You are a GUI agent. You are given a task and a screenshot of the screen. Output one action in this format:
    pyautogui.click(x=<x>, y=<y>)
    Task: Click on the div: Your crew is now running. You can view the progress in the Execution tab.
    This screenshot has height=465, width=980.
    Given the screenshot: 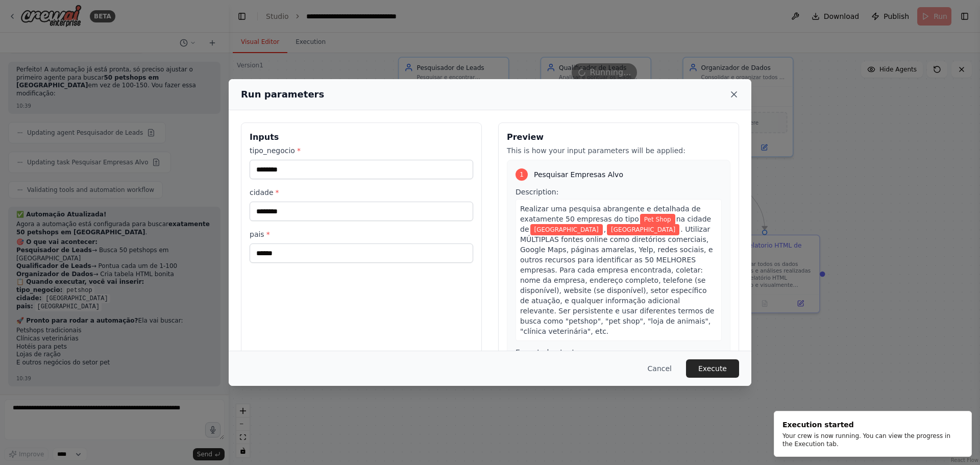 What is the action you would take?
    pyautogui.click(x=871, y=440)
    